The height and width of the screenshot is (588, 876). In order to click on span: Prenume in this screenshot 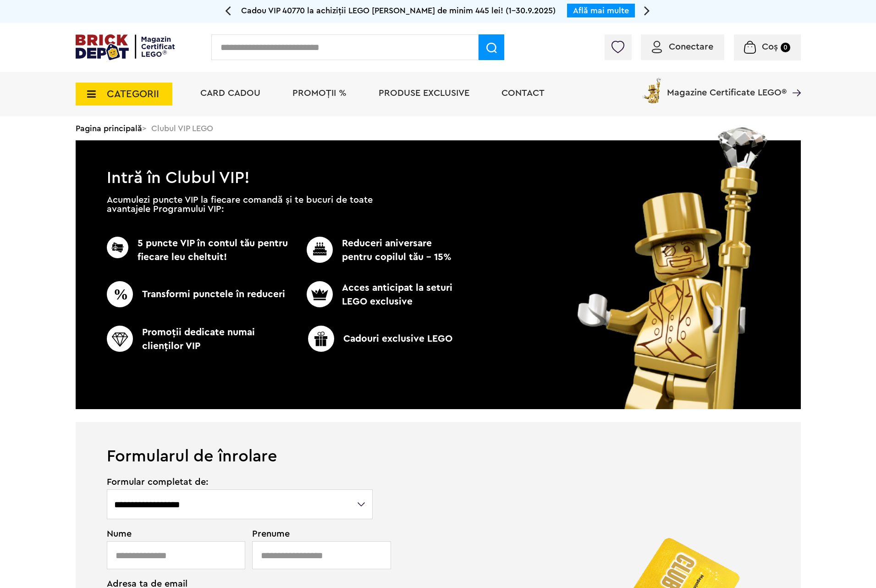, I will do `click(313, 534)`.